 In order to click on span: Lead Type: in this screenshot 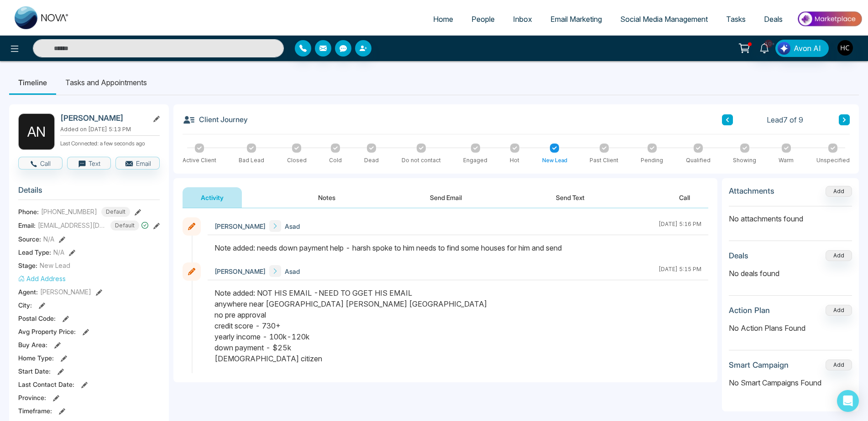, I will do `click(35, 252)`.